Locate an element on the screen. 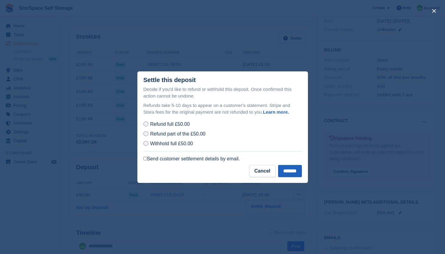 This screenshot has width=445, height=254. span: Withhold full £50.00 is located at coordinates (171, 144).